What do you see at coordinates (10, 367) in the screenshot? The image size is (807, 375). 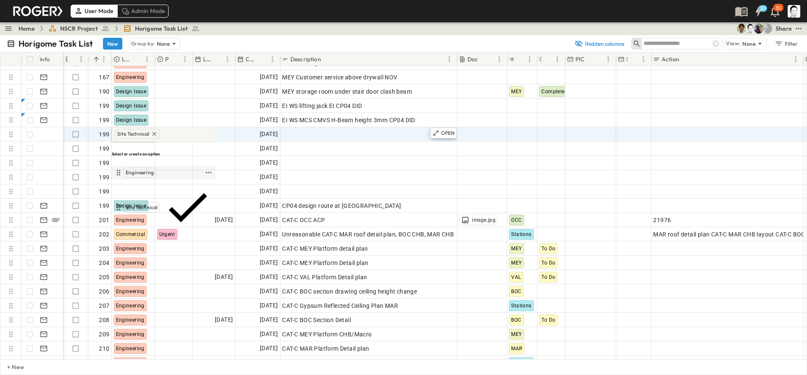 I see `p: + New` at bounding box center [10, 367].